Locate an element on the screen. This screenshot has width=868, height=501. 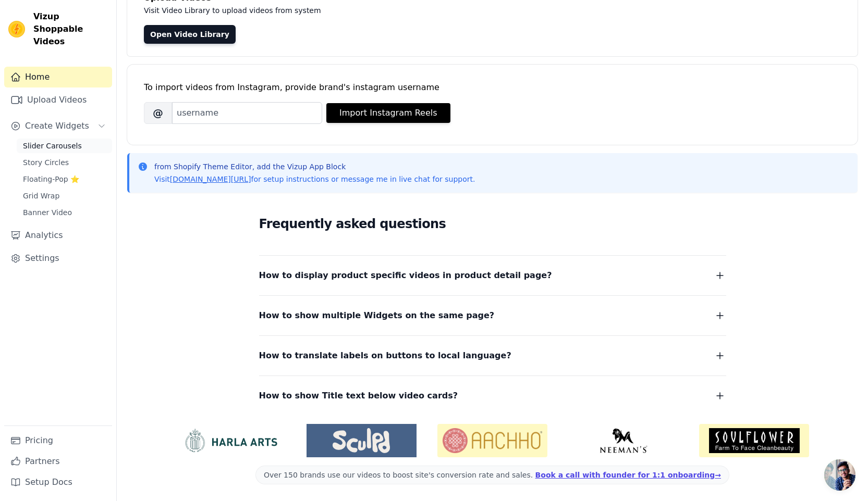
a: Open Video Library is located at coordinates (190, 34).